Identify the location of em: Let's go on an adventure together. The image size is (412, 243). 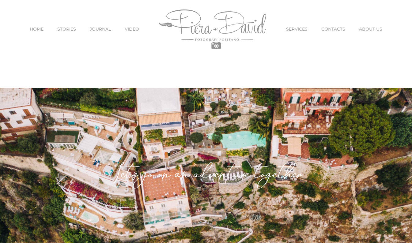
(206, 176).